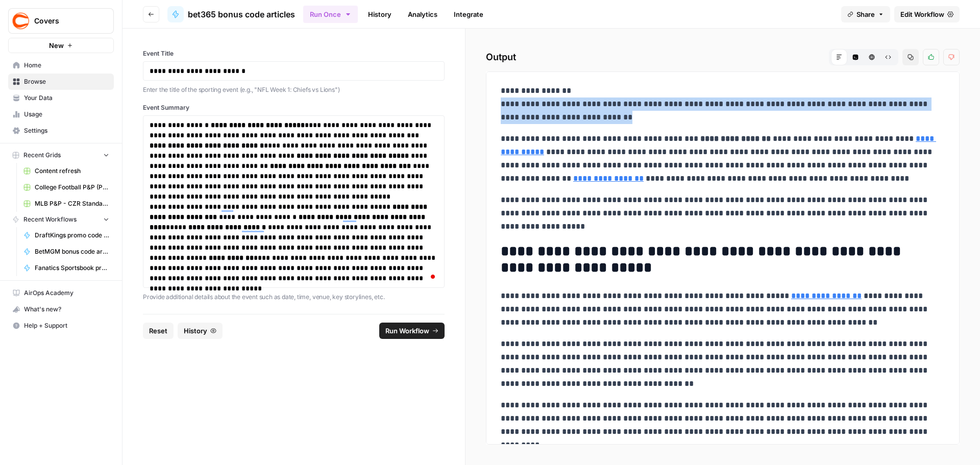 The image size is (980, 465). What do you see at coordinates (412, 330) in the screenshot?
I see `button: Run Workflow` at bounding box center [412, 330].